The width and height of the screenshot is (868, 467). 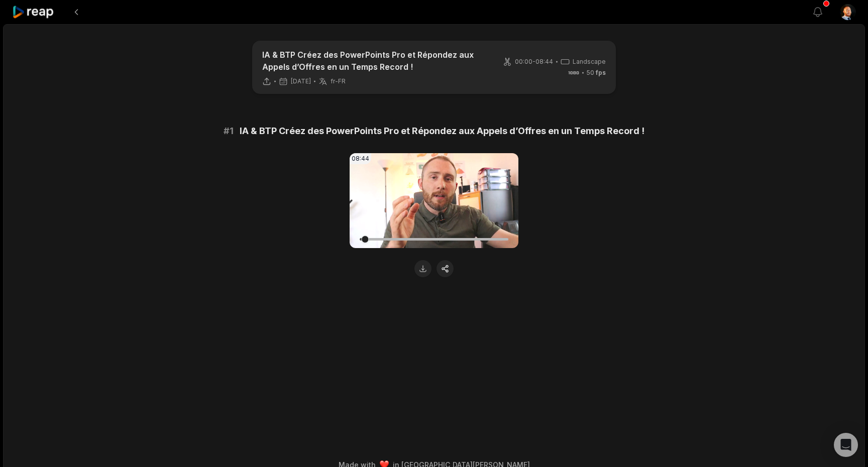 I want to click on div: Open Intercom Messenger, so click(x=846, y=445).